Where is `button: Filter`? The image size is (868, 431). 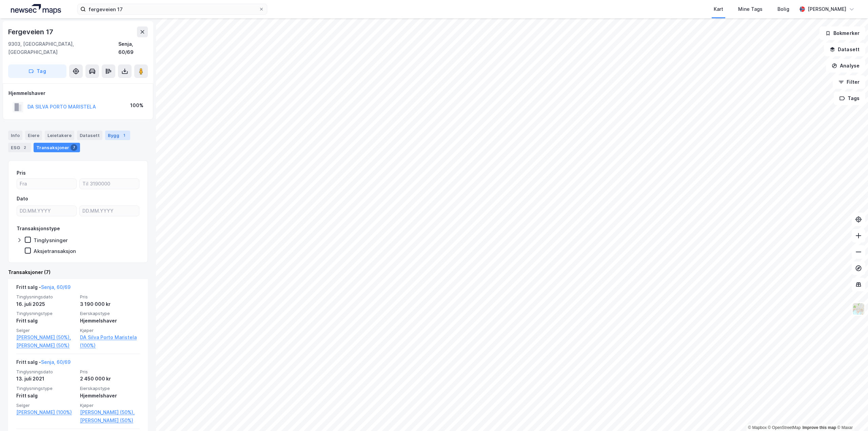 button: Filter is located at coordinates (849, 82).